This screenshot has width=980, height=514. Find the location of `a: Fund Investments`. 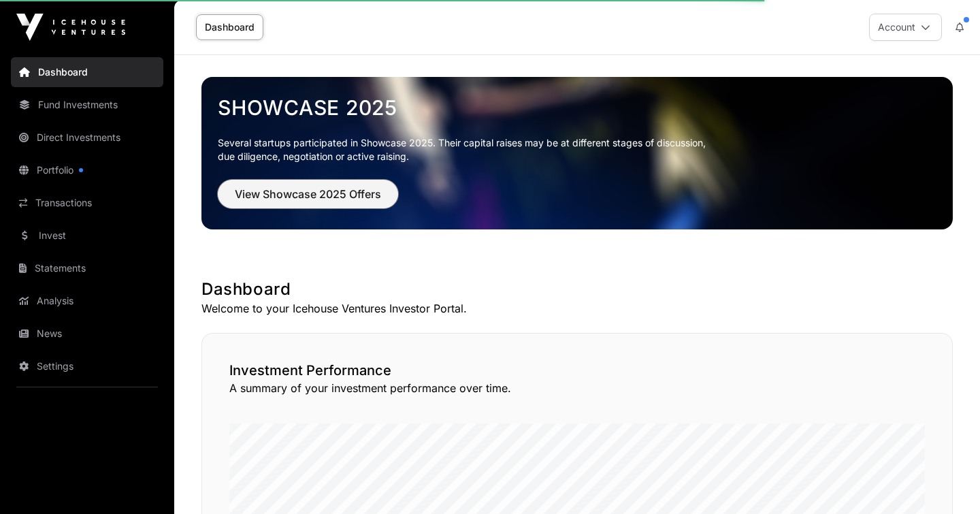

a: Fund Investments is located at coordinates (87, 105).